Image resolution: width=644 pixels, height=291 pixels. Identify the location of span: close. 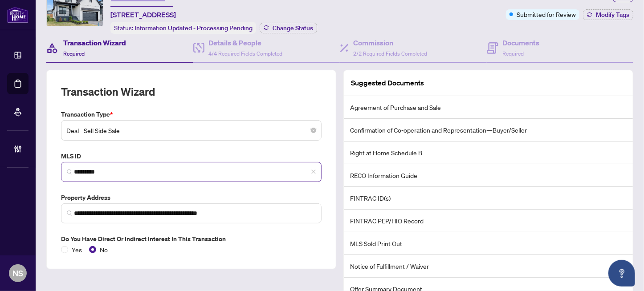
(314, 172).